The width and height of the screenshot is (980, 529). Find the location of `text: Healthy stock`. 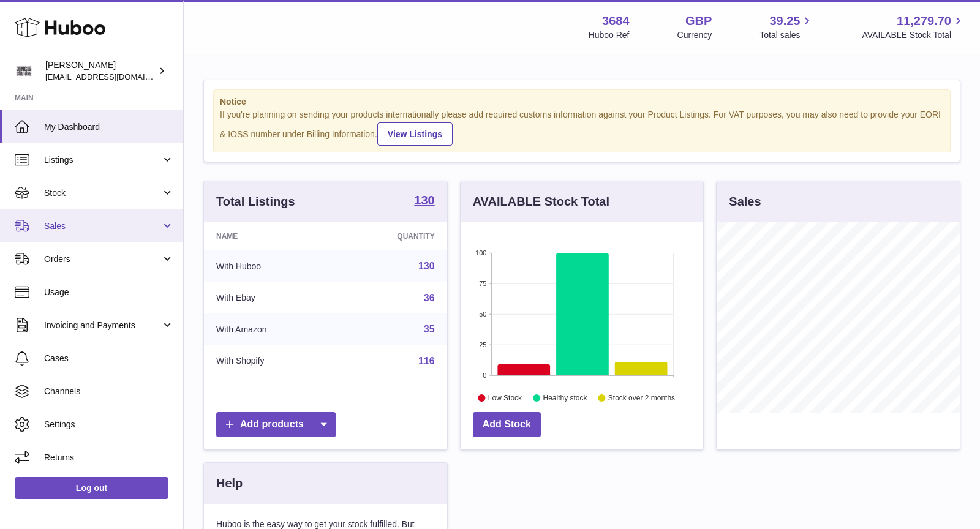

text: Healthy stock is located at coordinates (565, 398).